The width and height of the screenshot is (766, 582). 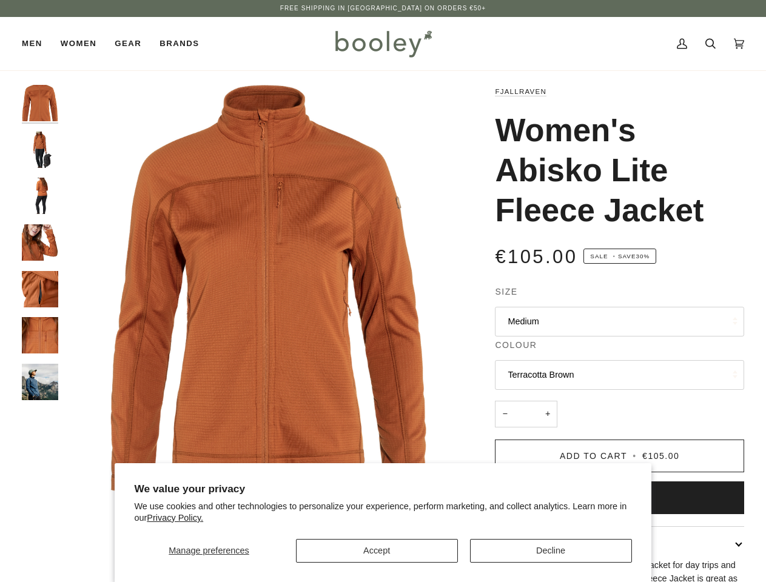 I want to click on button: Accept, so click(x=377, y=551).